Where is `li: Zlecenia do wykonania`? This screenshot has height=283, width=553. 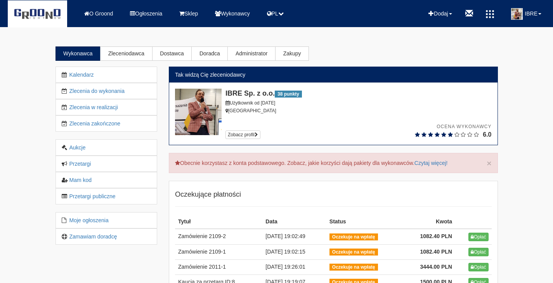 li: Zlecenia do wykonania is located at coordinates (106, 91).